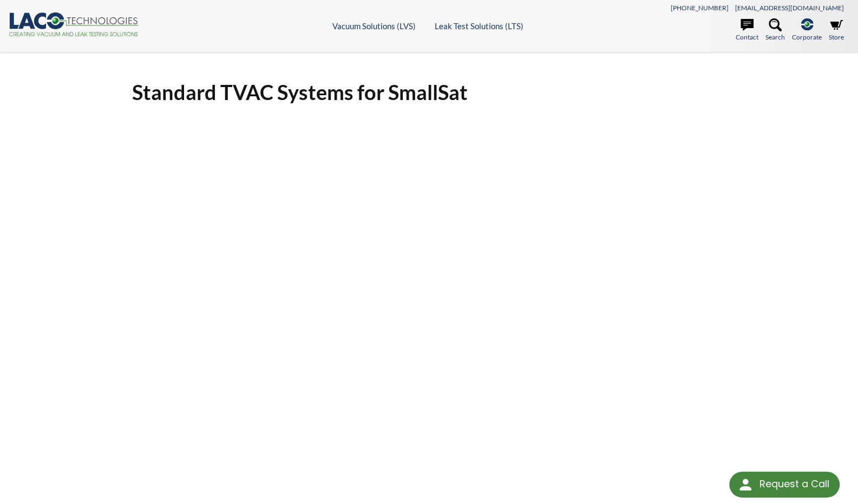 This screenshot has width=858, height=504. I want to click on a: Contact, so click(747, 30).